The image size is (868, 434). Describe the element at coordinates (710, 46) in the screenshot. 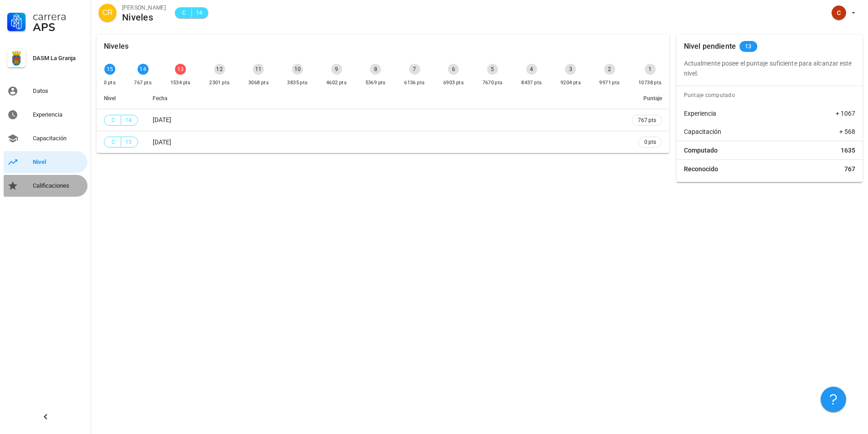

I see `div: Nivel pendiente` at that location.